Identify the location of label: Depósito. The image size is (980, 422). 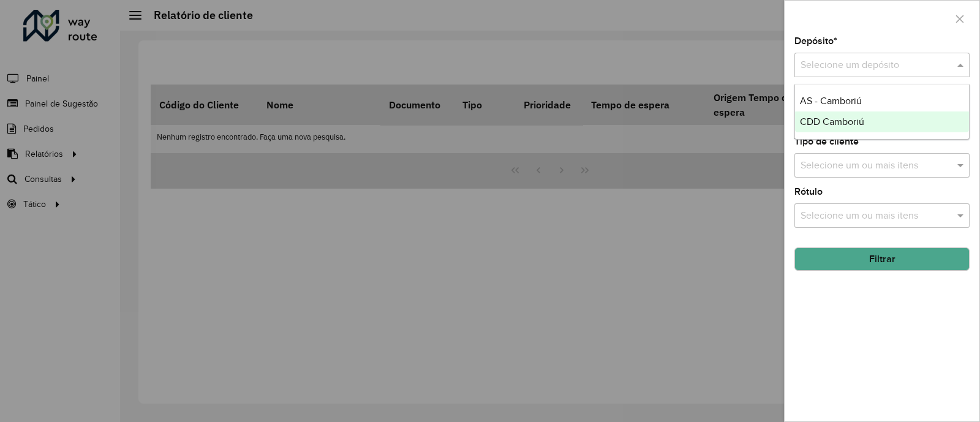
(816, 41).